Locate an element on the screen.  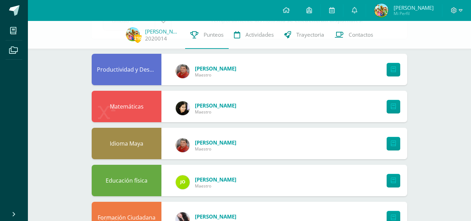
a: Contactos is located at coordinates (354, 35).